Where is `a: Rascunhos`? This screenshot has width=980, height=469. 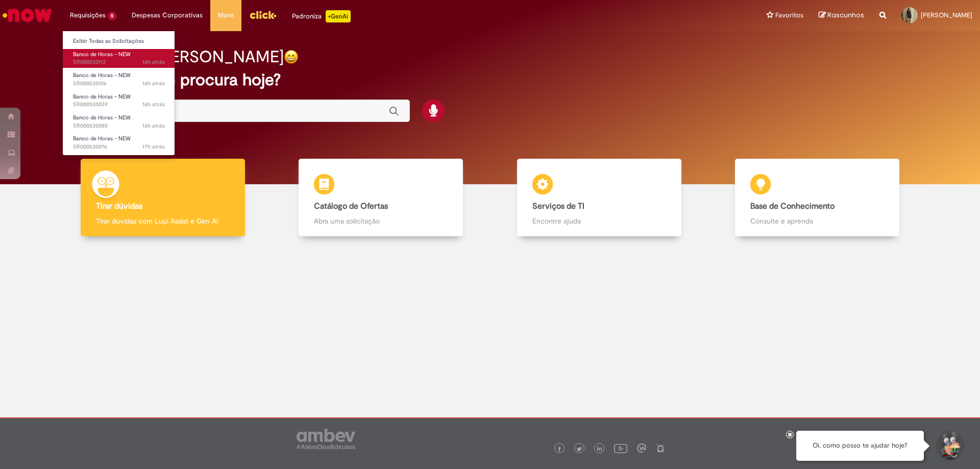
a: Rascunhos is located at coordinates (842, 15).